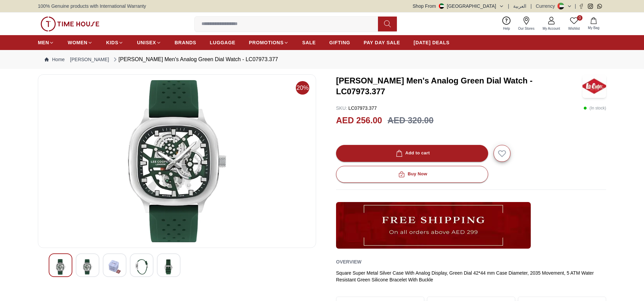 The image size is (644, 301). Describe the element at coordinates (186, 42) in the screenshot. I see `span: BRANDS` at that location.